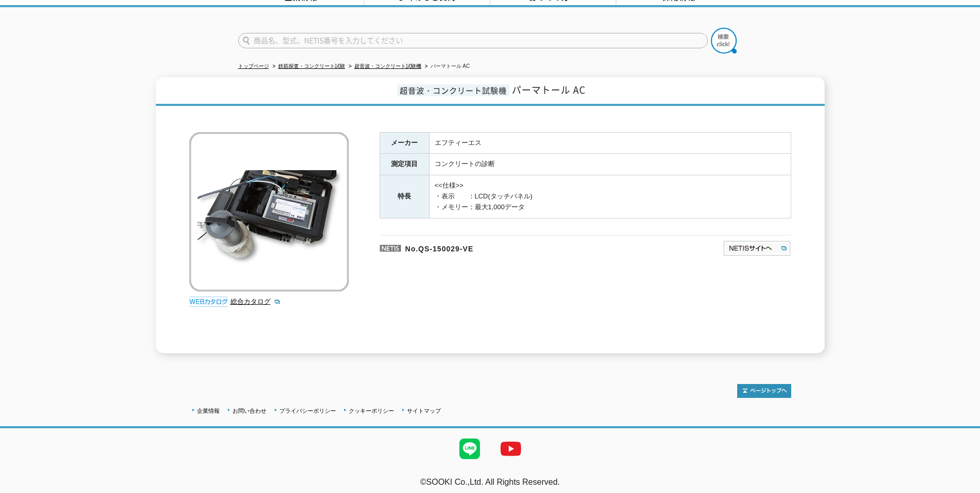 The width and height of the screenshot is (980, 493). I want to click on img: トップページへ, so click(764, 391).